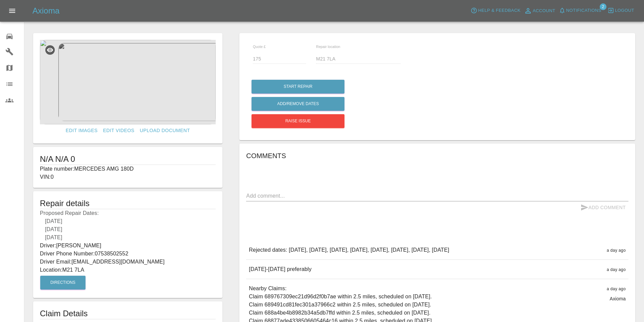 This screenshot has width=644, height=322. I want to click on h1: N/A N/A 0, so click(128, 159).